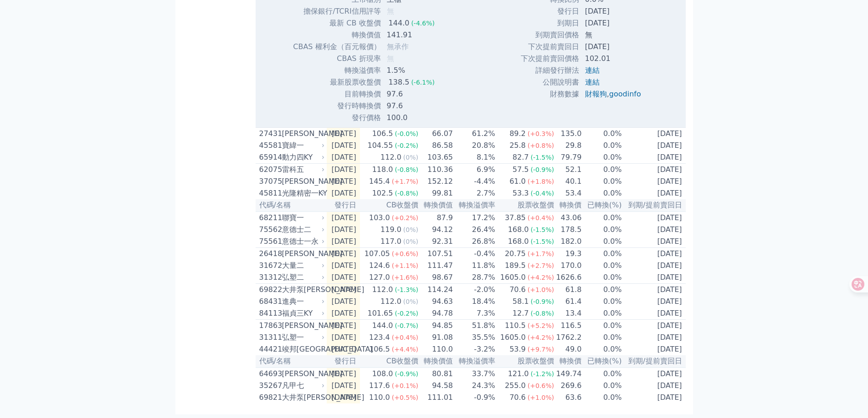  What do you see at coordinates (397, 47) in the screenshot?
I see `span: 無承作` at bounding box center [397, 47].